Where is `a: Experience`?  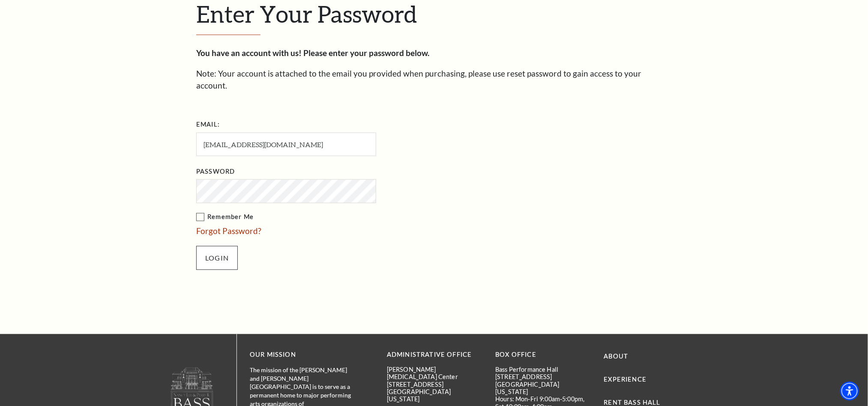
a: Experience is located at coordinates (625, 379).